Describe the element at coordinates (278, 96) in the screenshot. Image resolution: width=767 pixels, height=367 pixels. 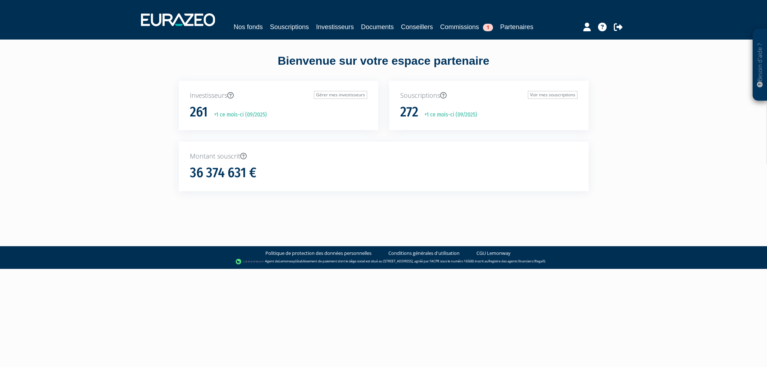
I see `p: Investisseurs` at that location.